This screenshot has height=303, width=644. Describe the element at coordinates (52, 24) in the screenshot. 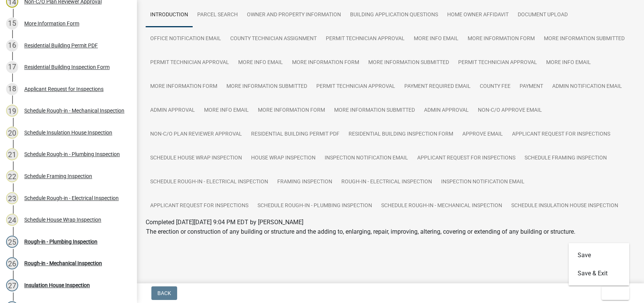

I see `div: More Information Form` at that location.